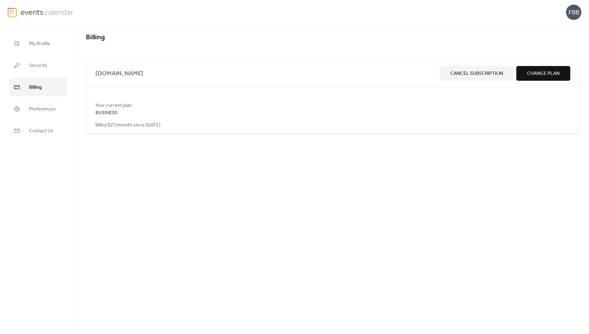 This screenshot has height=334, width=589. I want to click on button: Cancel Subscription, so click(476, 73).